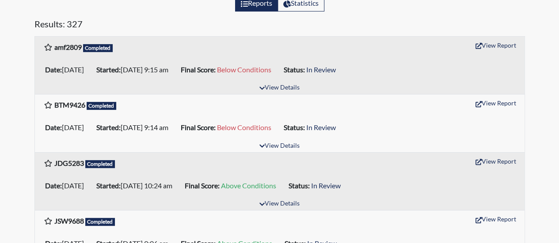 The width and height of the screenshot is (559, 243). Describe the element at coordinates (280, 26) in the screenshot. I see `h5: Results: 327` at that location.